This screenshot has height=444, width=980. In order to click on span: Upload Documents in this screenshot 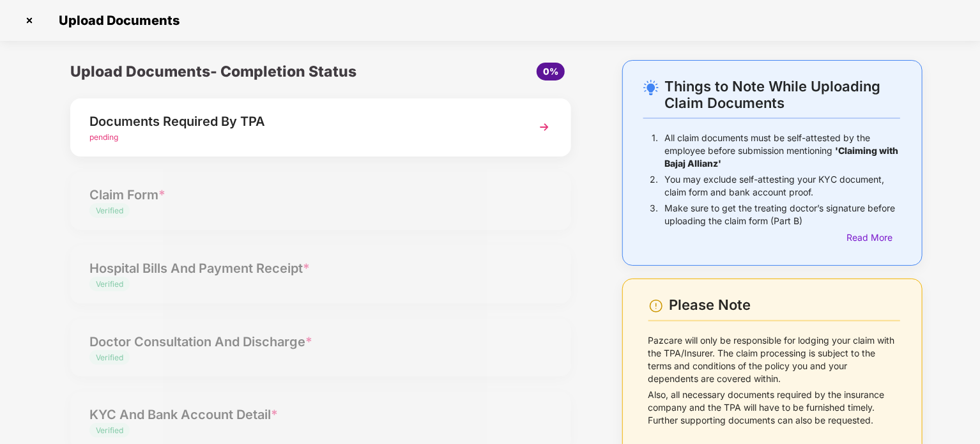, I will do `click(116, 21)`.